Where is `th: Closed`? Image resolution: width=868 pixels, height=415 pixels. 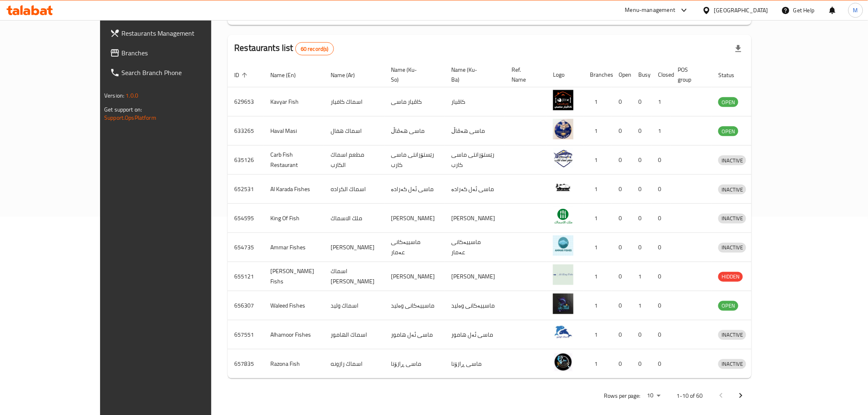 th: Closed is located at coordinates (661, 74).